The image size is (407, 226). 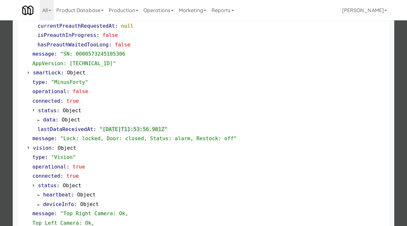 I want to click on img: Micromart, so click(x=28, y=10).